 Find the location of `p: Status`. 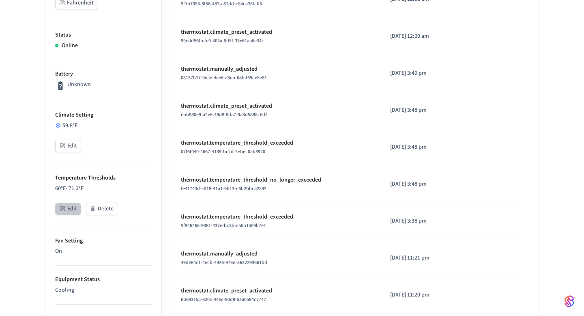

p: Status is located at coordinates (103, 35).